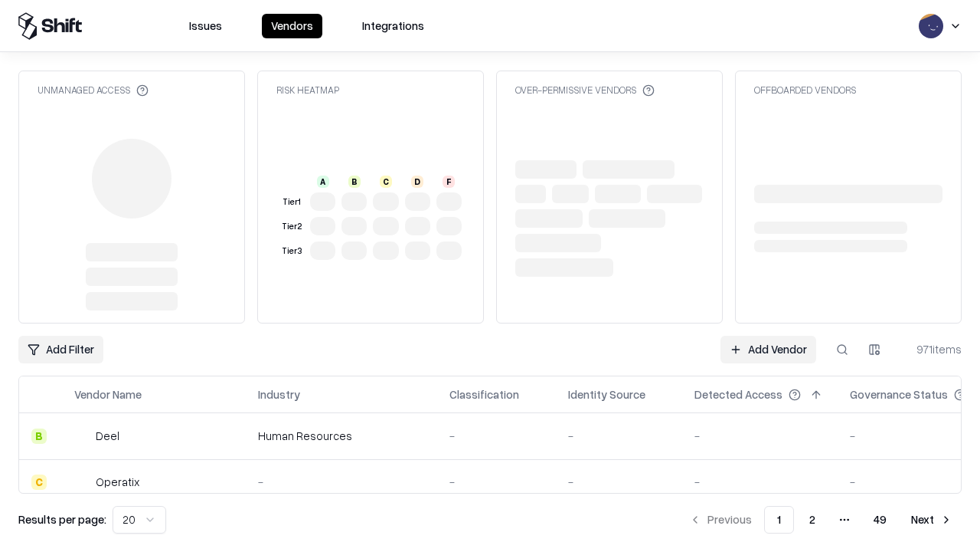  Describe the element at coordinates (291, 201) in the screenshot. I see `div: Tier 1` at that location.